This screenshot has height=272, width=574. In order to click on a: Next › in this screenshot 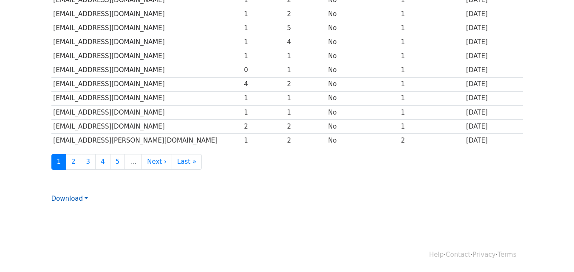, I will do `click(157, 162)`.